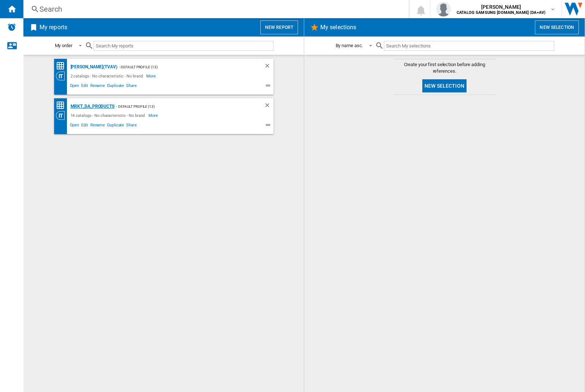 The width and height of the screenshot is (585, 392). I want to click on span: Create your first selection before adding references., so click(445, 68).